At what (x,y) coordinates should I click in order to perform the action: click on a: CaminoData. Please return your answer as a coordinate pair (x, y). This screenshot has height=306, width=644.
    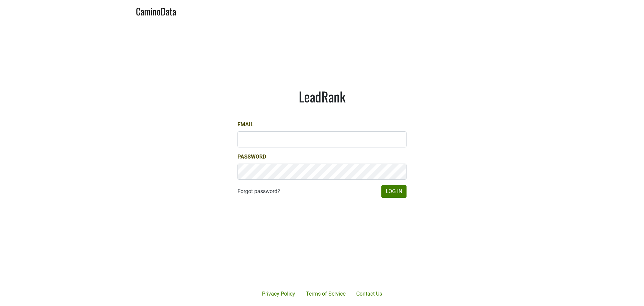
    Looking at the image, I should click on (156, 11).